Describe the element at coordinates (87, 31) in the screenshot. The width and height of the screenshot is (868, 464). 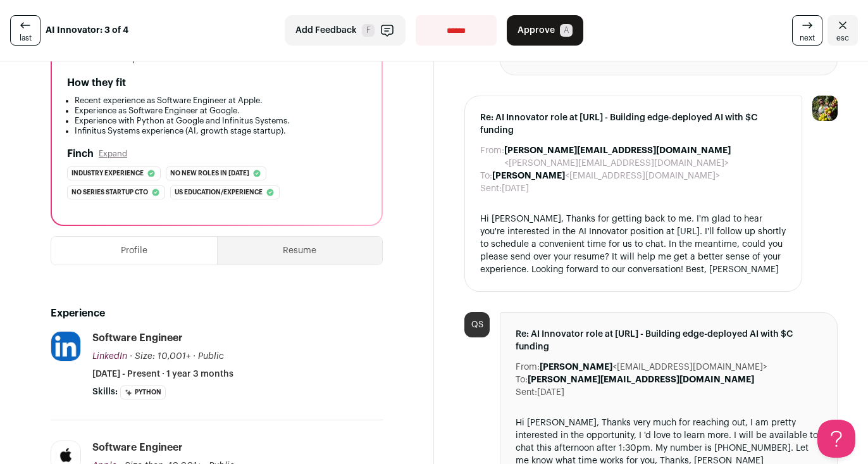
I see `strong: AI Innovator: 3 of 4` at that location.